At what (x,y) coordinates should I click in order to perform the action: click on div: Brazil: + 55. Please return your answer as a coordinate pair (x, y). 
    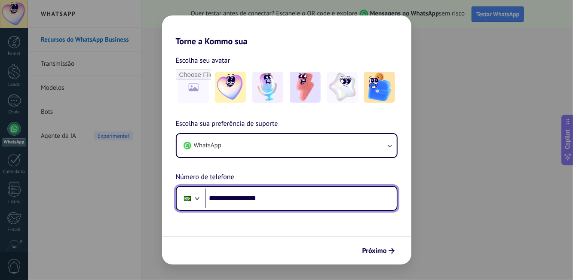
    Looking at the image, I should click on (187, 199).